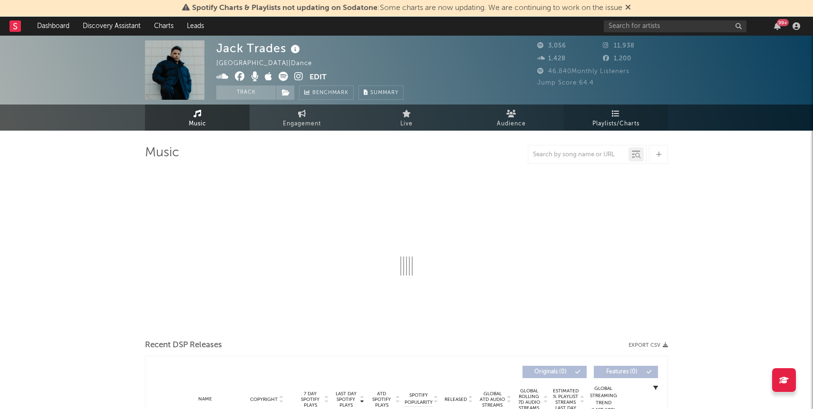 The height and width of the screenshot is (409, 813). What do you see at coordinates (622, 372) in the screenshot?
I see `span: Features ( 0 )` at bounding box center [622, 372].